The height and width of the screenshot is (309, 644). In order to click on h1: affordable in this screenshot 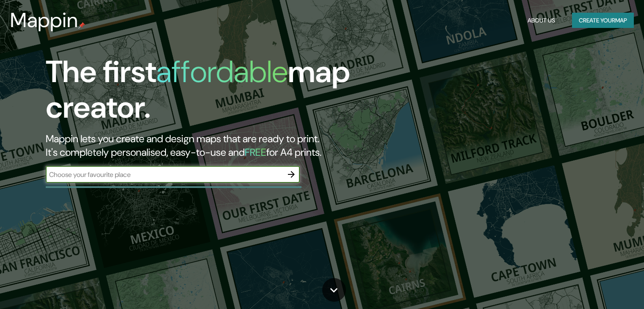, I will do `click(222, 72)`.